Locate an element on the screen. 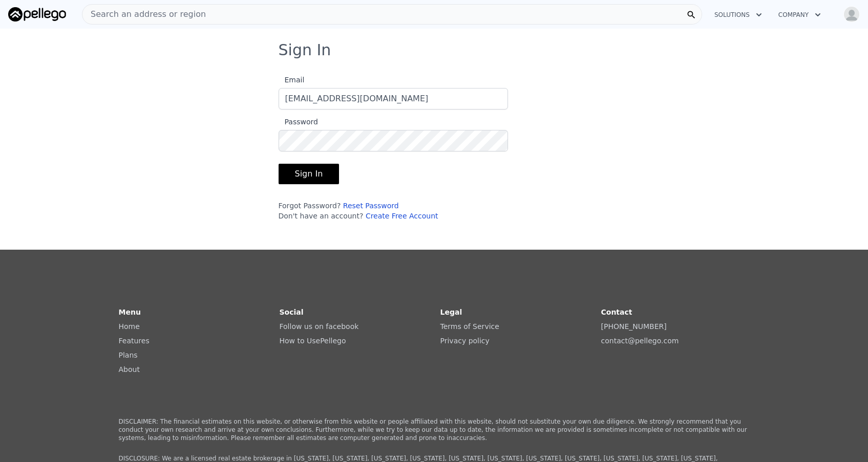 Image resolution: width=868 pixels, height=462 pixels. input: Email is located at coordinates (393, 98).